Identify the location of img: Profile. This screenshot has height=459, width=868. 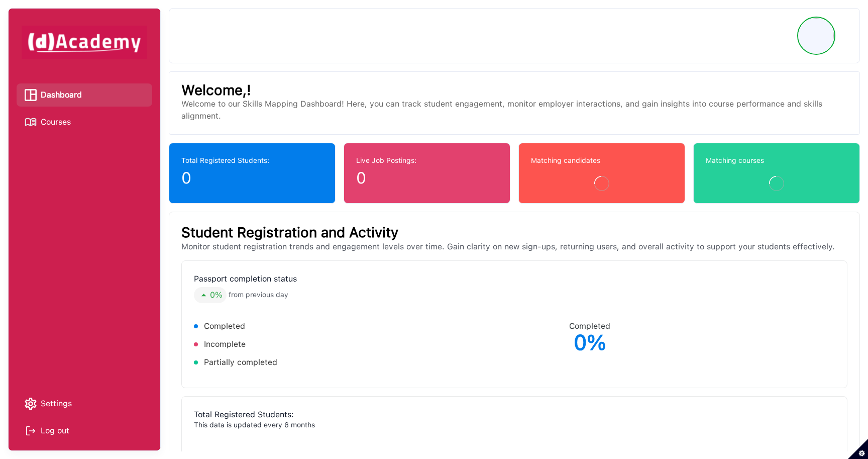
(816, 36).